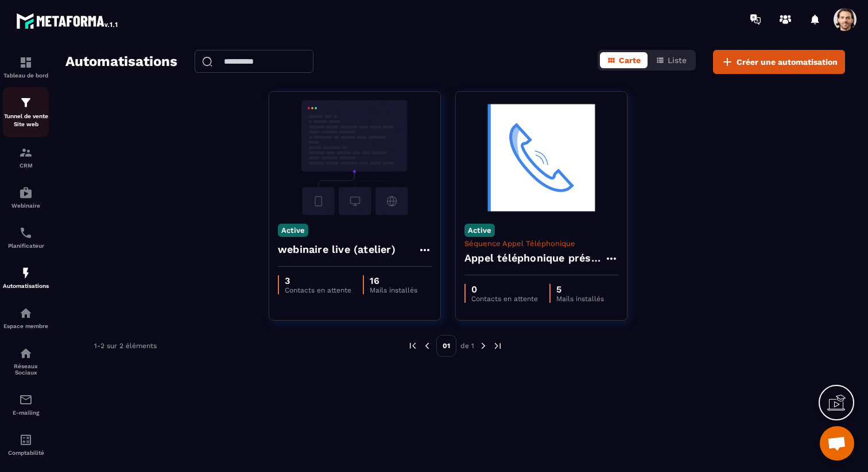 Image resolution: width=868 pixels, height=472 pixels. I want to click on button: Carte, so click(623, 60).